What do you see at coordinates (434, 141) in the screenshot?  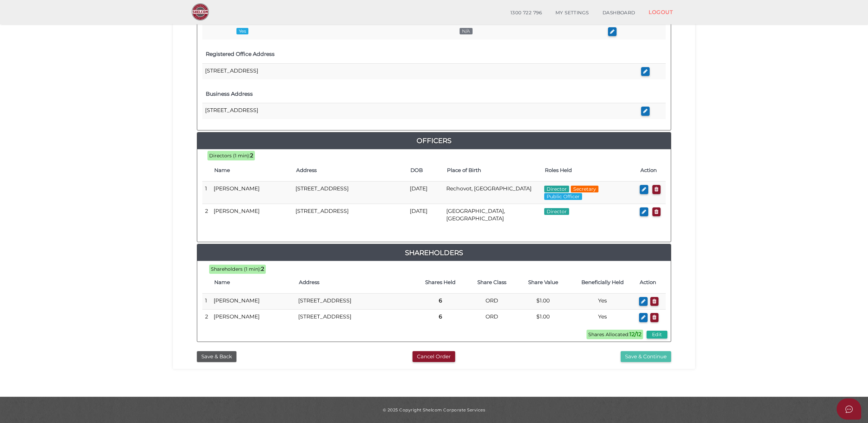 I see `a: Officers` at bounding box center [434, 141].